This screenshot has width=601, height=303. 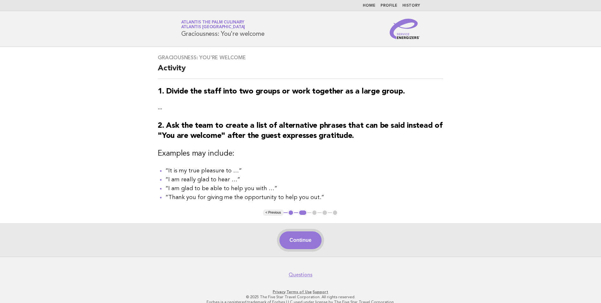 I want to click on button: 2, so click(x=303, y=213).